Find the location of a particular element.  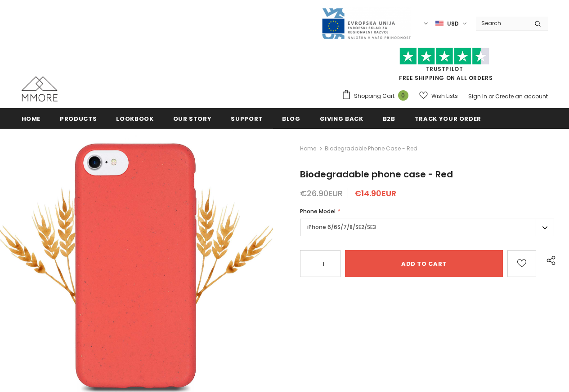

a: Create an account is located at coordinates (521, 96).